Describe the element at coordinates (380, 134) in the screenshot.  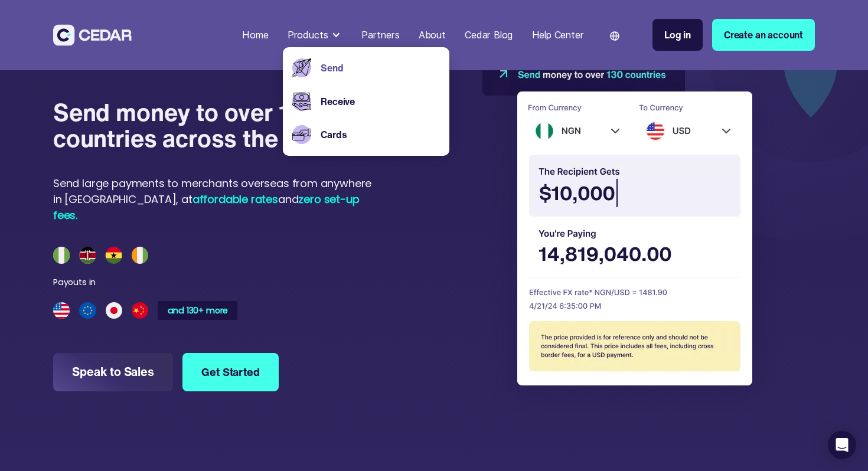
I see `a: Cards` at that location.